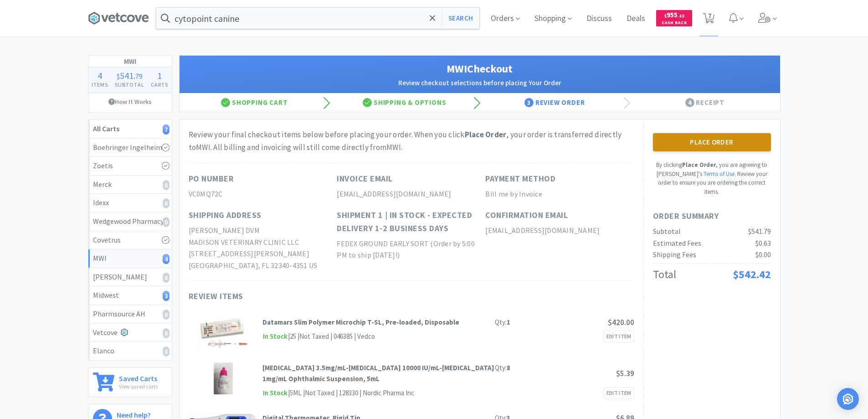 Image resolution: width=868 pixels, height=419 pixels. I want to click on span: 79, so click(139, 76).